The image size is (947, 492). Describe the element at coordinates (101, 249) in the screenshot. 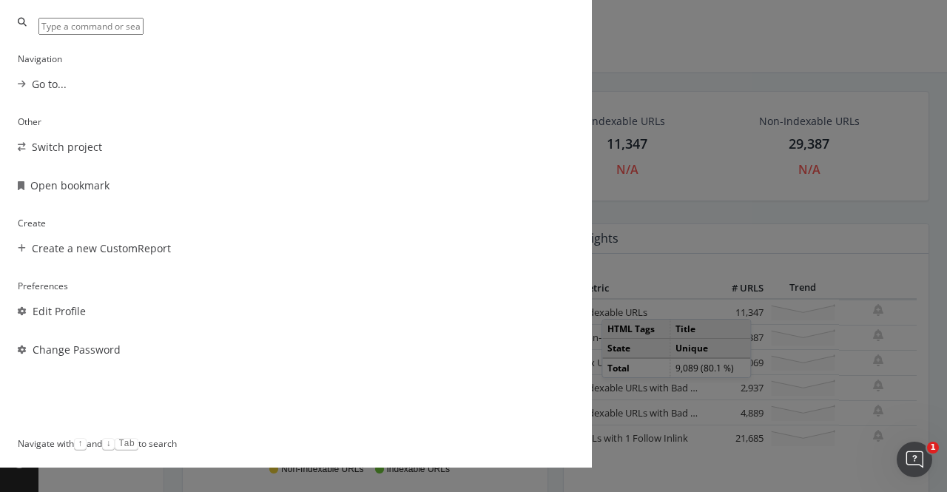

I see `div: Create a new CustomReport` at that location.